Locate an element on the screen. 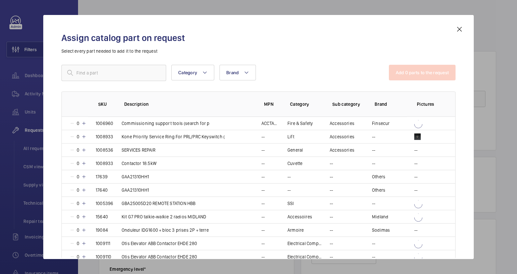 Image resolution: width=517 pixels, height=274 pixels. span: Category is located at coordinates (188, 73).